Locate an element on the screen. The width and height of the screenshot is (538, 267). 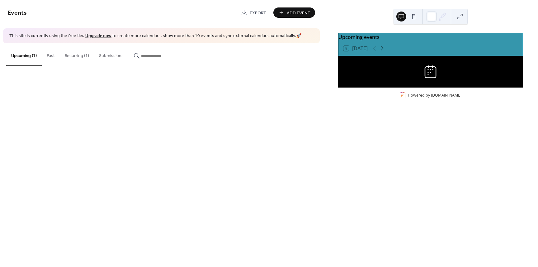
div: Powered by is located at coordinates (435, 95).